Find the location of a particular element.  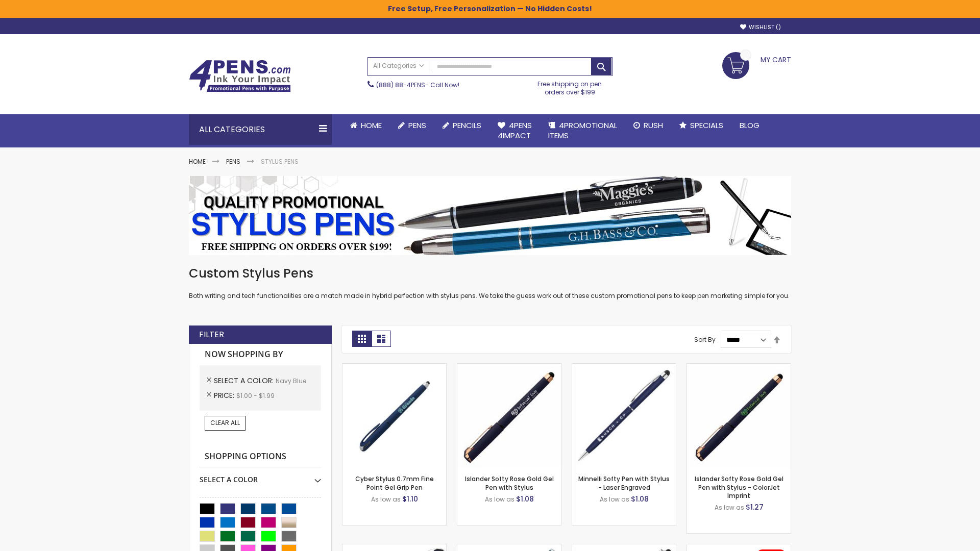

a: 4PROMOTIONALITEMS is located at coordinates (583, 130).